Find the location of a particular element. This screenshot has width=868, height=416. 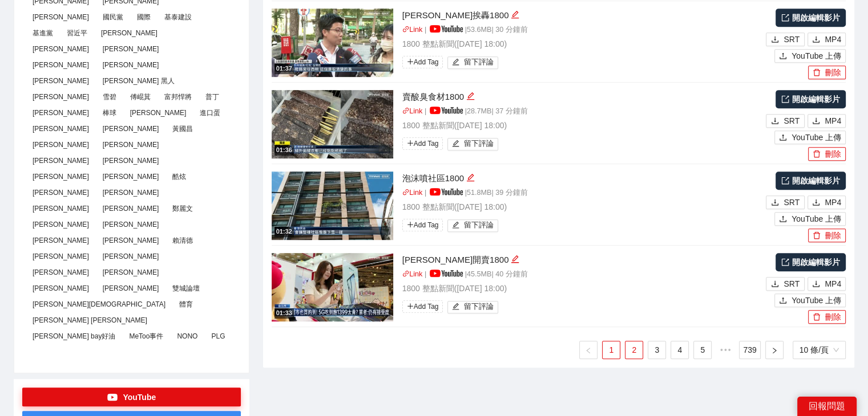

div: 賣酸臭食材1800 is located at coordinates (583, 97).